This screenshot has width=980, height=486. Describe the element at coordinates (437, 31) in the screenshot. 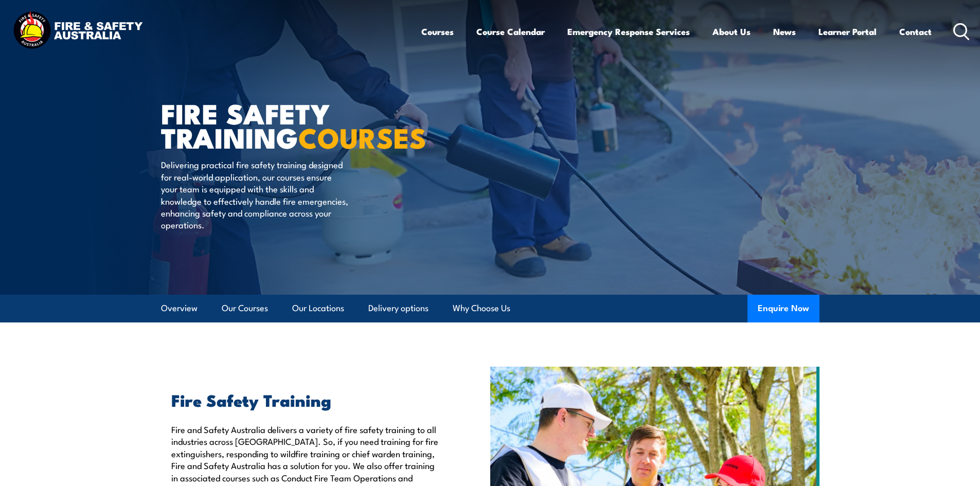

I see `a: Courses` at that location.